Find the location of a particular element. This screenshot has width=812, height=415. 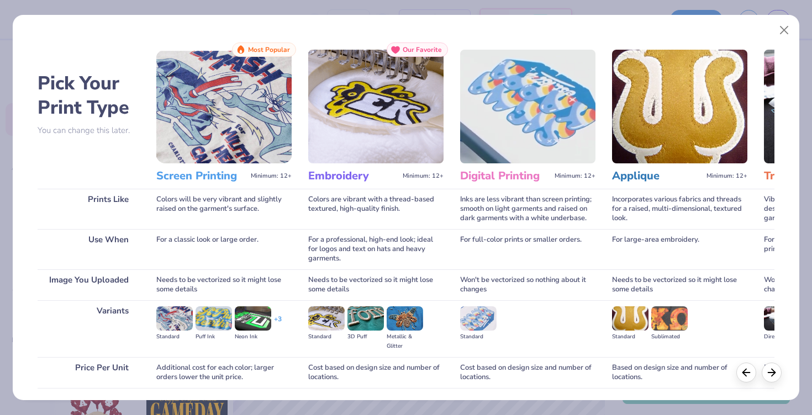

div: Based on design size and number of locations. is located at coordinates (679, 373).